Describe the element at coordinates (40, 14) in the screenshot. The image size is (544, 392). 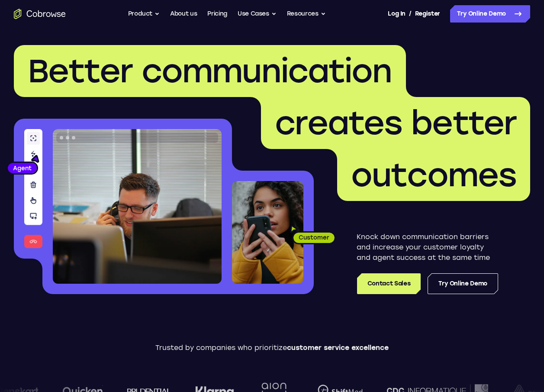
I see `a: Go to the home page` at that location.